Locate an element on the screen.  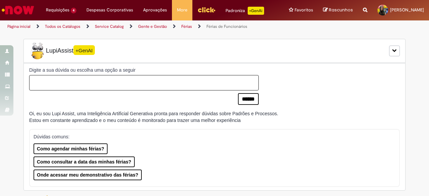
label: Digite a sua dúvida ou escolha uma opção a seguir is located at coordinates (144, 70).